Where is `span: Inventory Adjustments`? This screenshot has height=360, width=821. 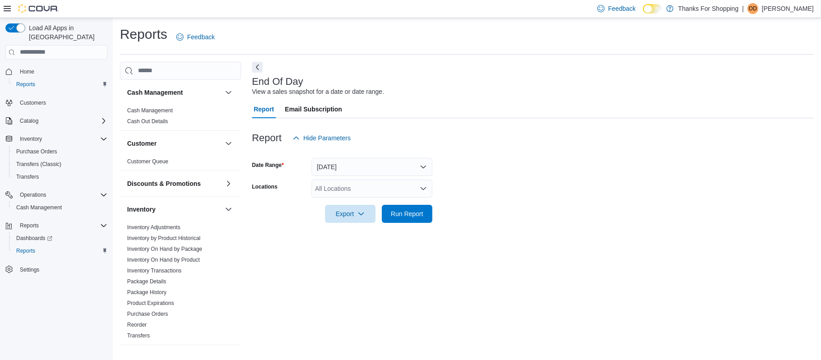 span: Inventory Adjustments is located at coordinates (154, 227).